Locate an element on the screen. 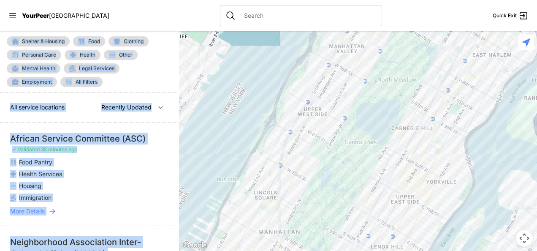 Image resolution: width=537 pixels, height=251 pixels. span: Housing is located at coordinates (30, 185).